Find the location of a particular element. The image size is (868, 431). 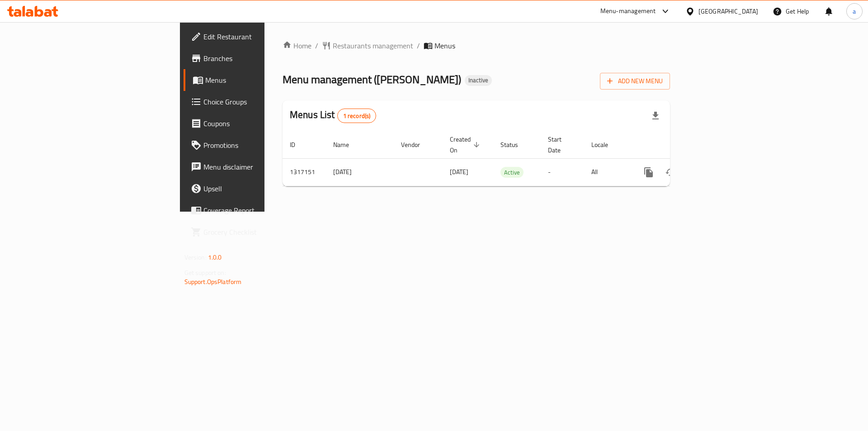

span: 1.0.0 is located at coordinates (215, 258).